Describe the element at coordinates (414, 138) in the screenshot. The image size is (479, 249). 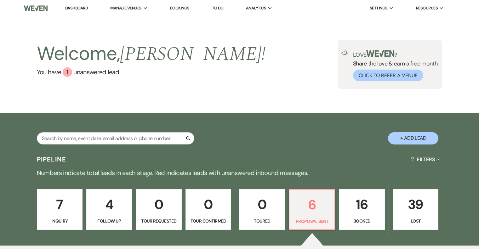
I see `button: + Add Lead` at that location.